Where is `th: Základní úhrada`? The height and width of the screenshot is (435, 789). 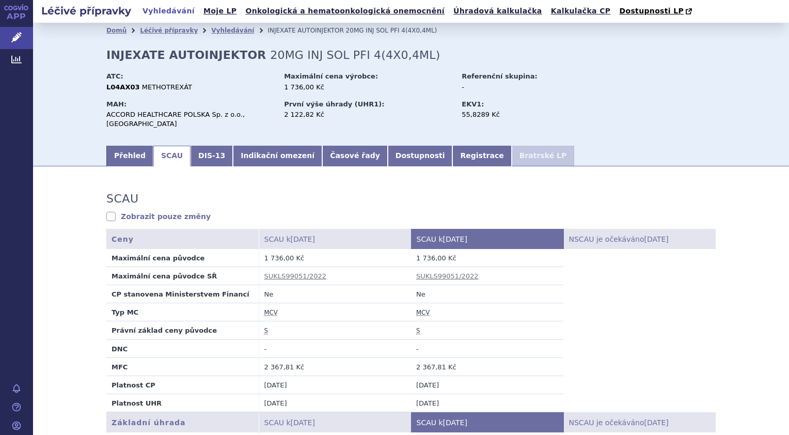 th: Základní úhrada is located at coordinates (182, 422).